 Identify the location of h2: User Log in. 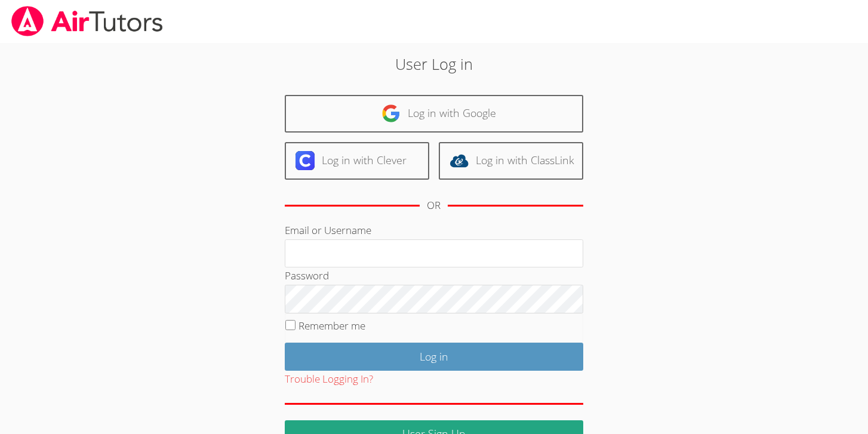
(433, 64).